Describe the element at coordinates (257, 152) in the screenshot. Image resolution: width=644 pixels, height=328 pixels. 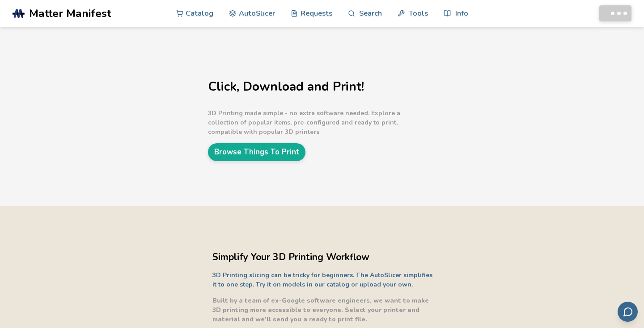
I see `a: Browse Things To Print` at that location.